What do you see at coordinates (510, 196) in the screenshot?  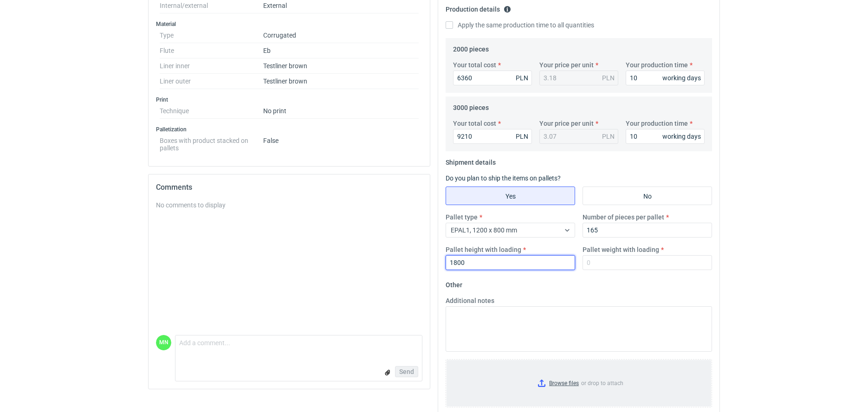 I see `label: Yes` at bounding box center [510, 196].